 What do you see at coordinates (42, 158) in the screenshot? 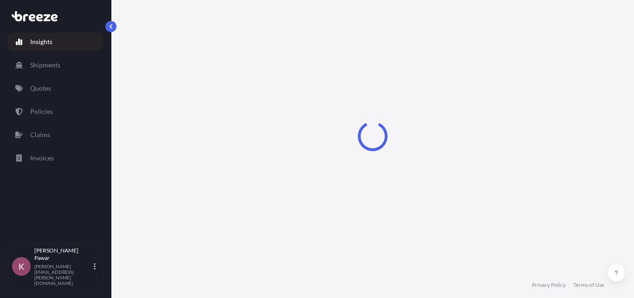
I see `p: Invoices` at bounding box center [42, 158].